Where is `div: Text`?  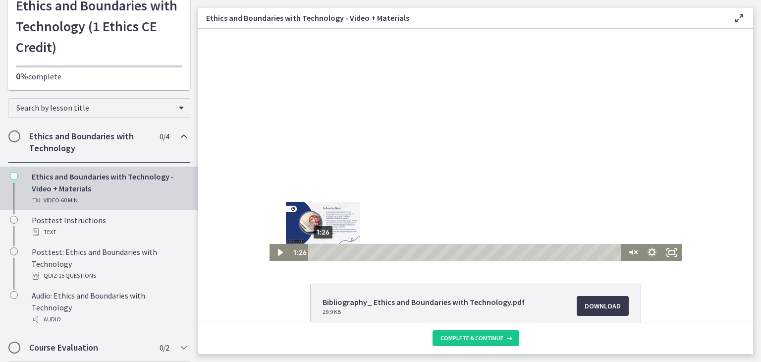
div: Text is located at coordinates (109, 232).